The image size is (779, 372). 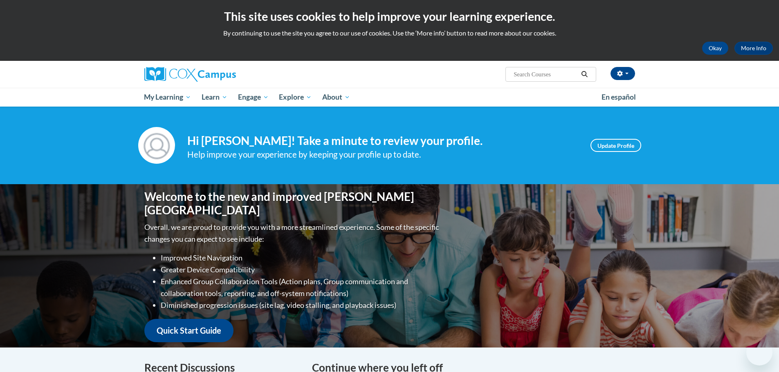 I want to click on a: About, so click(x=336, y=97).